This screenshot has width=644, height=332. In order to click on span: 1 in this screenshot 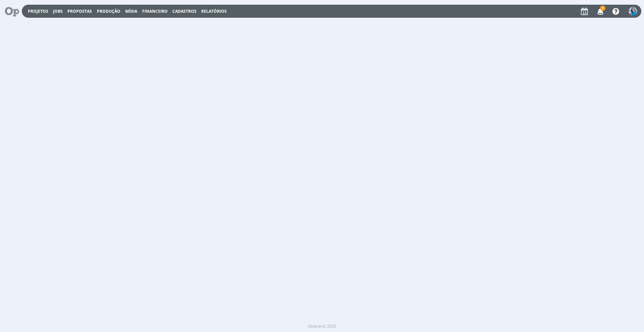, I will do `click(603, 9)`.